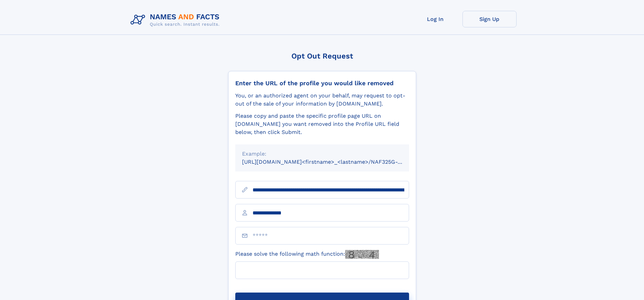 The width and height of the screenshot is (644, 300). What do you see at coordinates (322, 100) in the screenshot?
I see `div: You, or an authorized agent on your behalf, may request to opt-out of the sale of your informatio...` at bounding box center [322, 100].